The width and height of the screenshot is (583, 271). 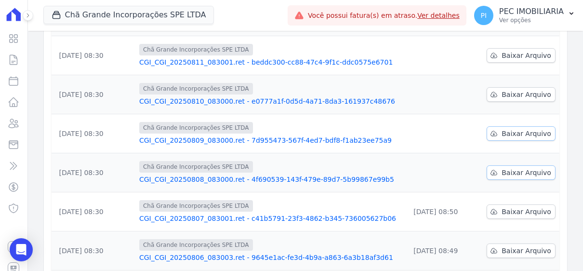 What do you see at coordinates (439, 15) in the screenshot?
I see `a: Ver detalhes` at bounding box center [439, 15].